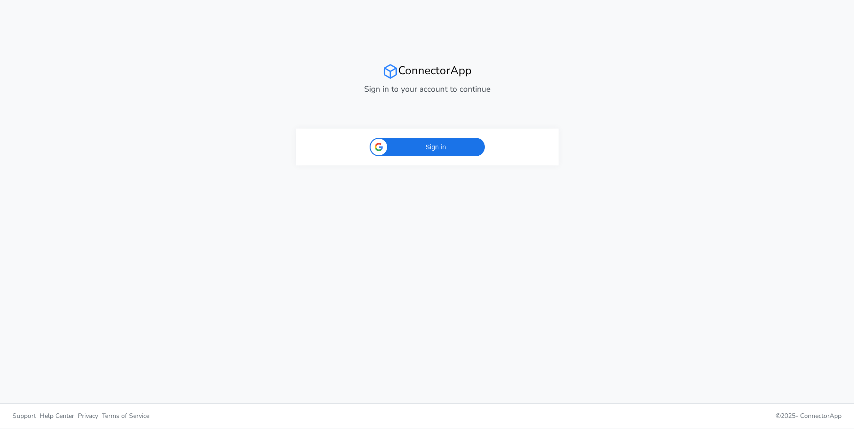 This screenshot has height=429, width=854. What do you see at coordinates (24, 416) in the screenshot?
I see `span: Support` at bounding box center [24, 416].